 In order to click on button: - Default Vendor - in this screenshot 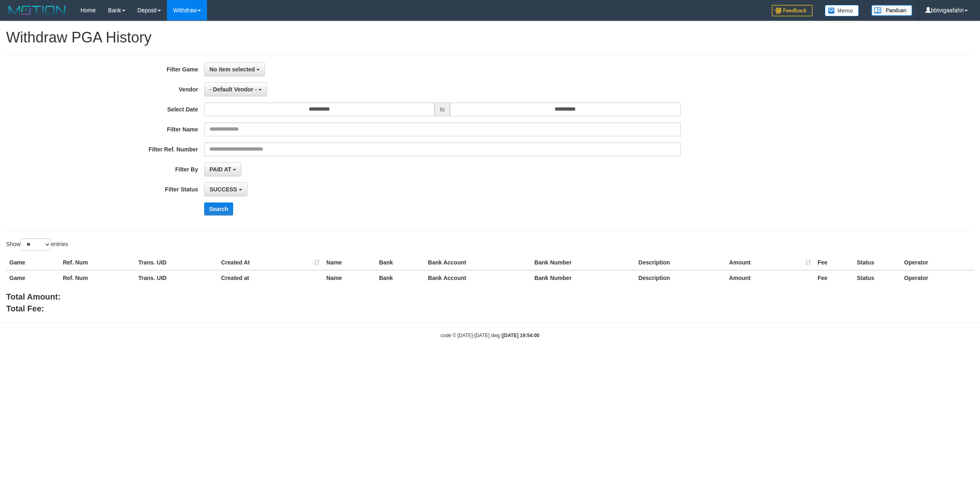, I will do `click(236, 89)`.